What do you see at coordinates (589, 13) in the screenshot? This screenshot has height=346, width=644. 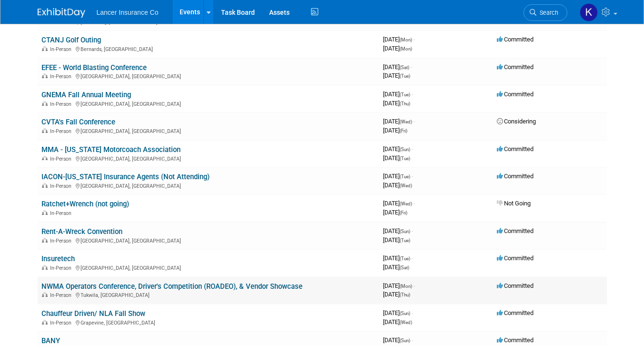 I see `img: Kimberly Ochs` at bounding box center [589, 13].